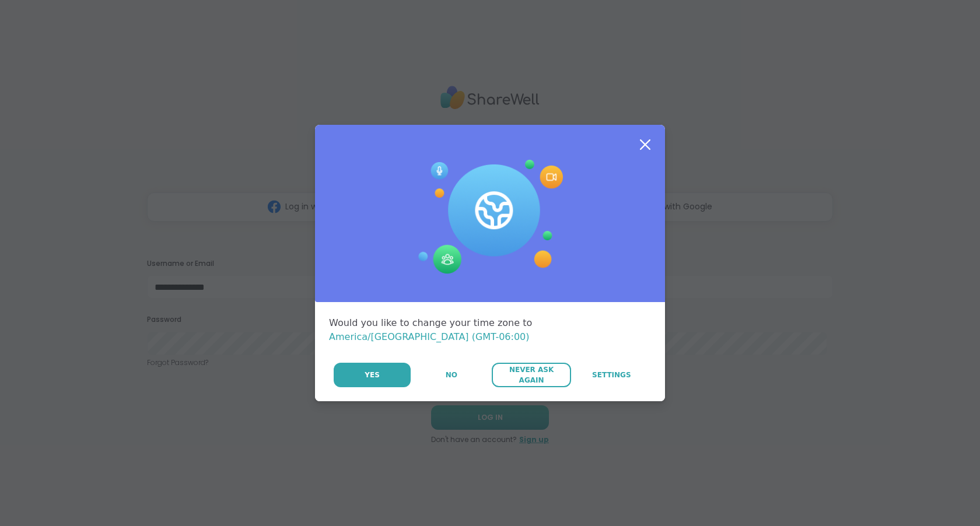 This screenshot has height=526, width=980. I want to click on span: No, so click(451, 375).